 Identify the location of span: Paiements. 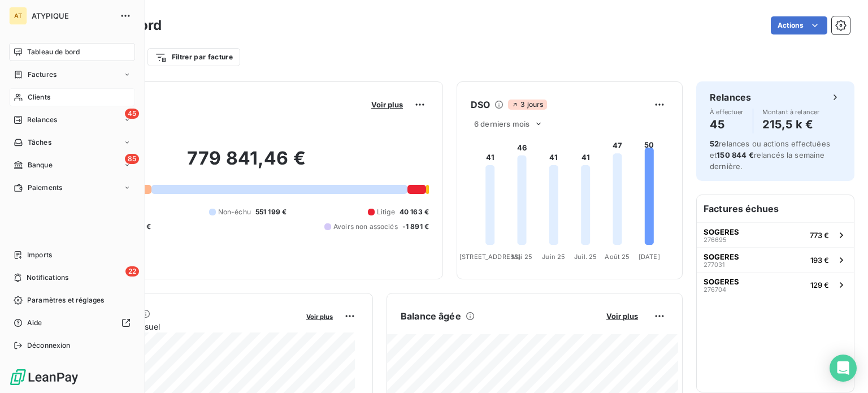
(45, 188).